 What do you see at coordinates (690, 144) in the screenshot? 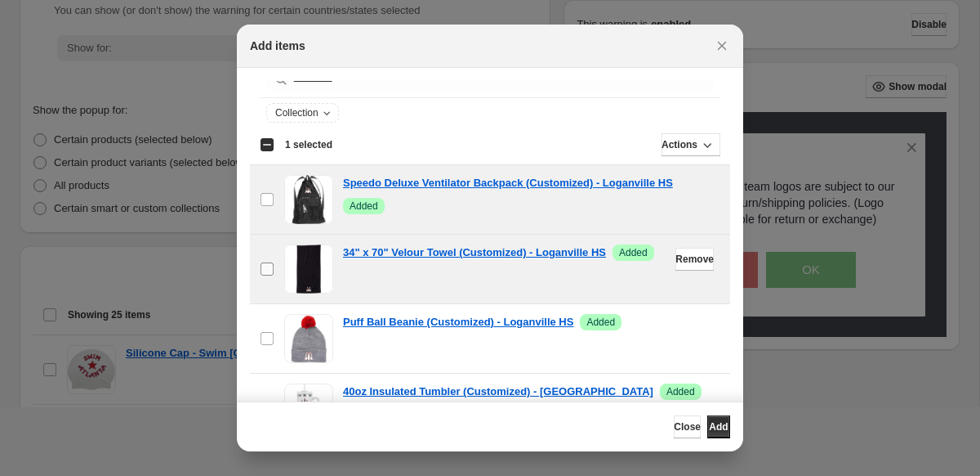
I see `button: Actions` at bounding box center [690, 144].